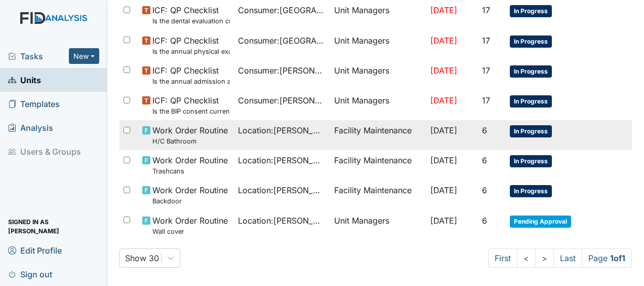 The image size is (644, 286). Describe the element at coordinates (567, 258) in the screenshot. I see `a: Last` at that location.